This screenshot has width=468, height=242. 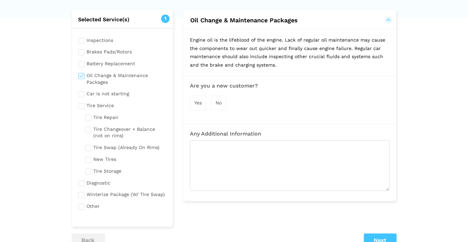 What do you see at coordinates (122, 20) in the screenshot?
I see `h2: Selected Service(s)` at bounding box center [122, 20].